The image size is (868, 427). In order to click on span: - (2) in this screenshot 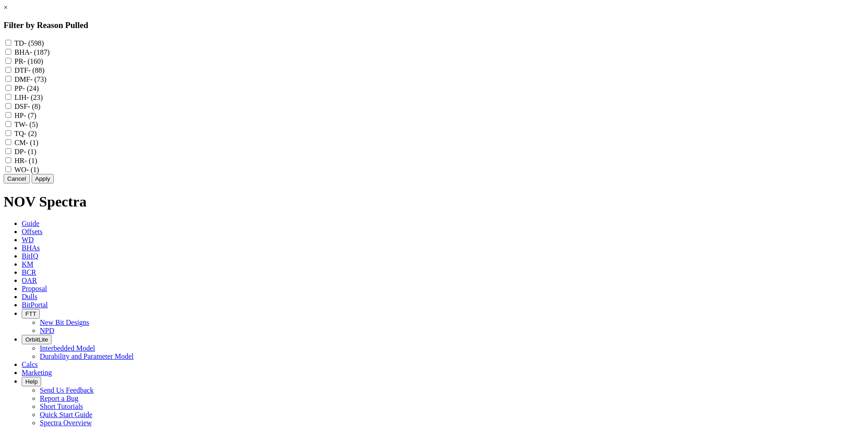, I will do `click(31, 133)`.